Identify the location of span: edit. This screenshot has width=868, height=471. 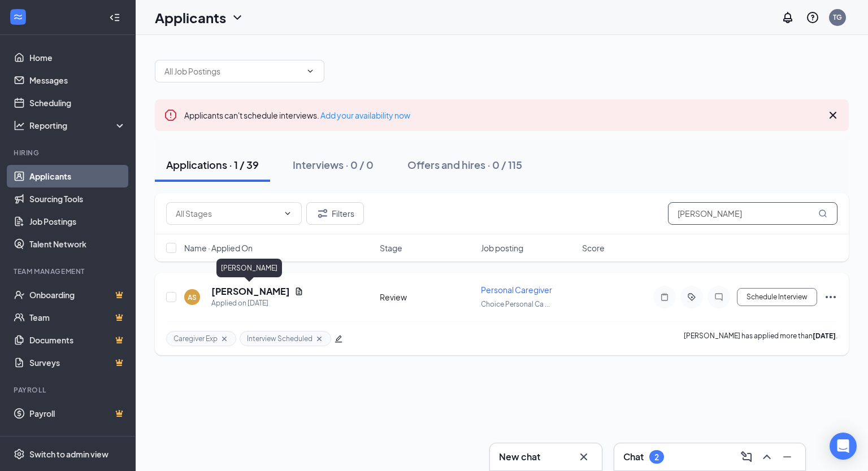
(339, 339).